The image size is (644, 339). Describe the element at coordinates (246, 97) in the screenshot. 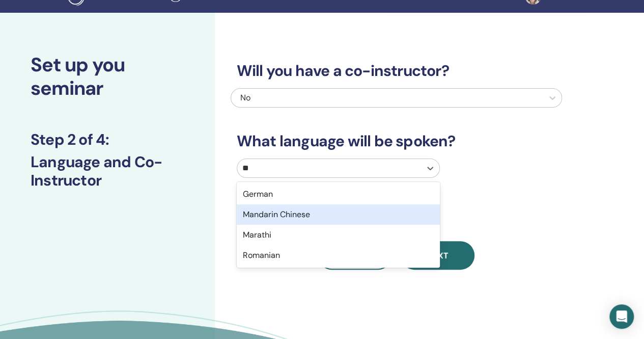

I see `span: No` at that location.